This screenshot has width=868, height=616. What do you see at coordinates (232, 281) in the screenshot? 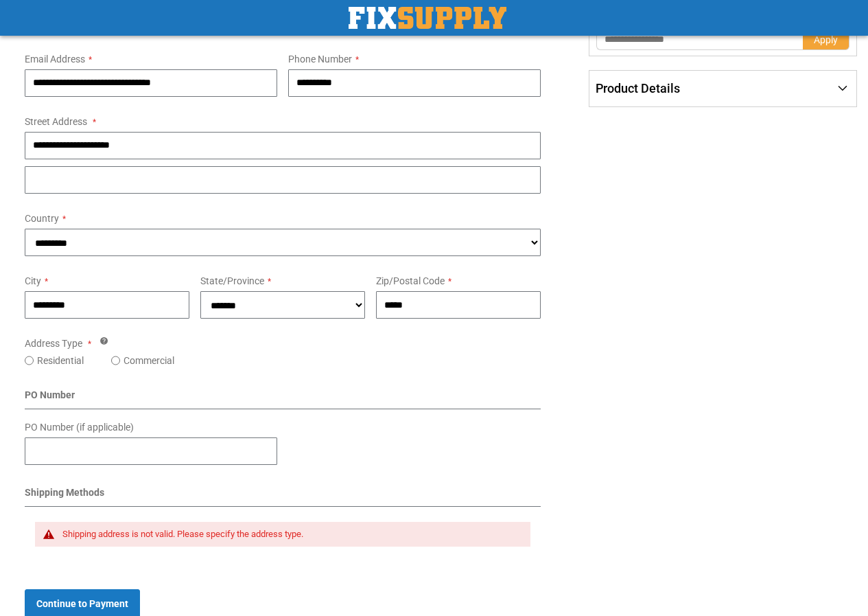
I see `span: State/Province` at bounding box center [232, 281].